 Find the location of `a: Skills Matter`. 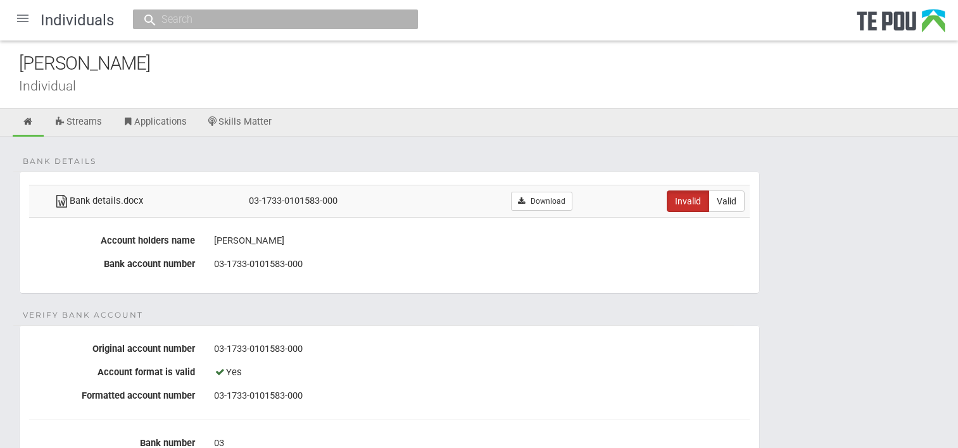

a: Skills Matter is located at coordinates (239, 123).